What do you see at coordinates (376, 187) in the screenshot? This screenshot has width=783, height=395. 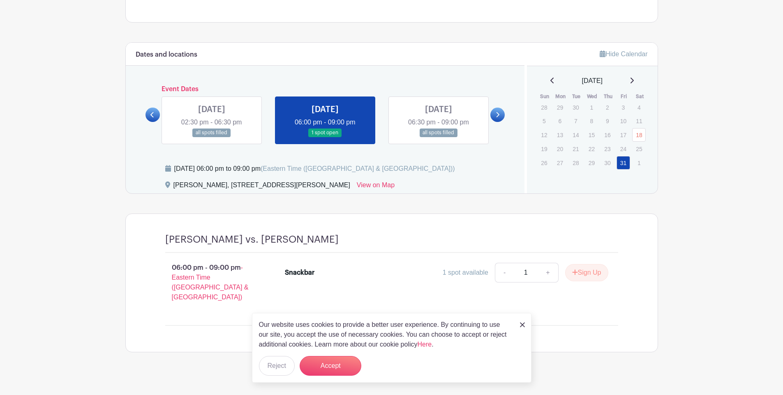 I see `a: View on Map` at bounding box center [376, 187].